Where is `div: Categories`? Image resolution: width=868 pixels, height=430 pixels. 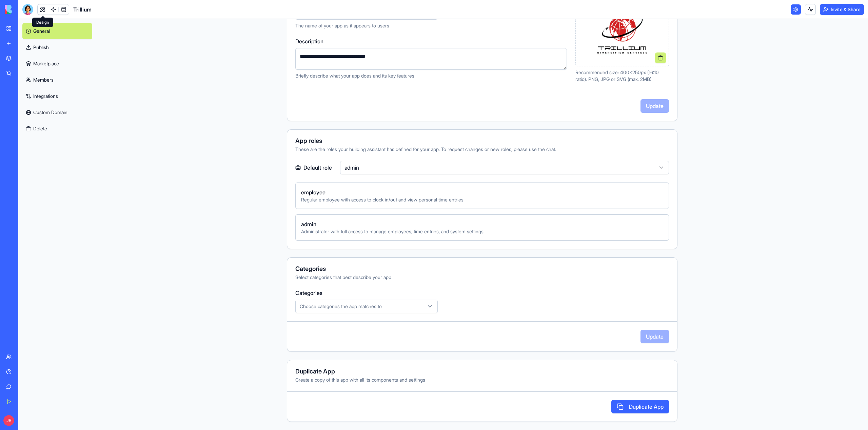 div: Categories is located at coordinates (482, 269).